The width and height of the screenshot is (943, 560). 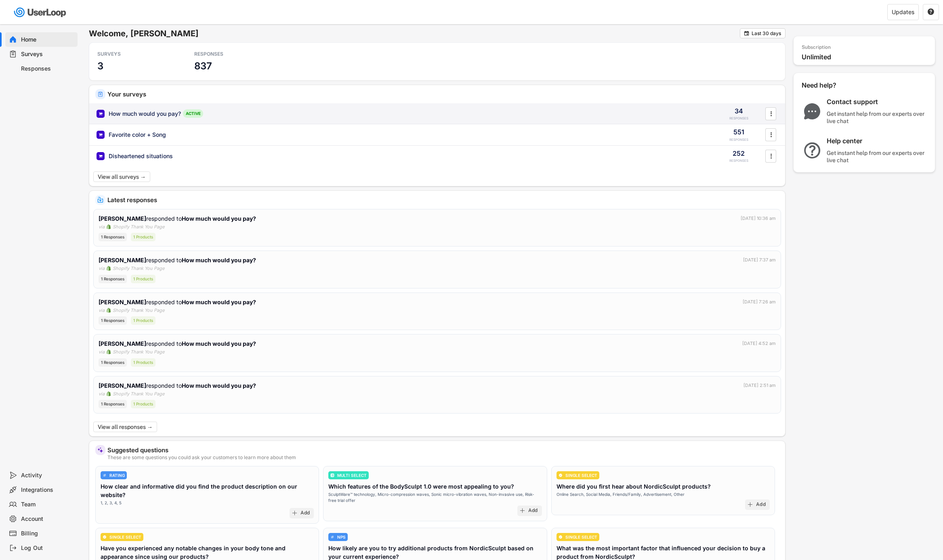 What do you see at coordinates (812, 151) in the screenshot?
I see `img: QuestionMarkInverseMajor.svg` at bounding box center [812, 151].